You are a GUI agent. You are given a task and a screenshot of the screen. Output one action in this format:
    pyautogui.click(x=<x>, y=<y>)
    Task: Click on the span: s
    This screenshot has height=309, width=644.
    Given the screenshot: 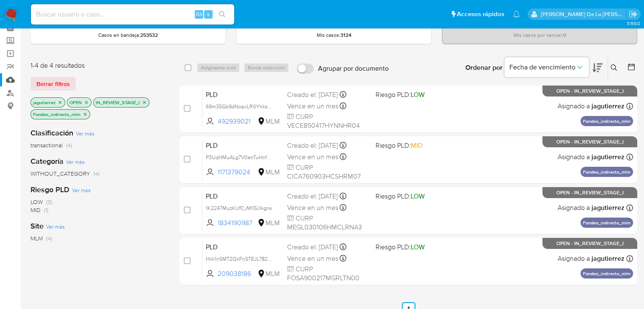 What is the action you would take?
    pyautogui.click(x=208, y=14)
    